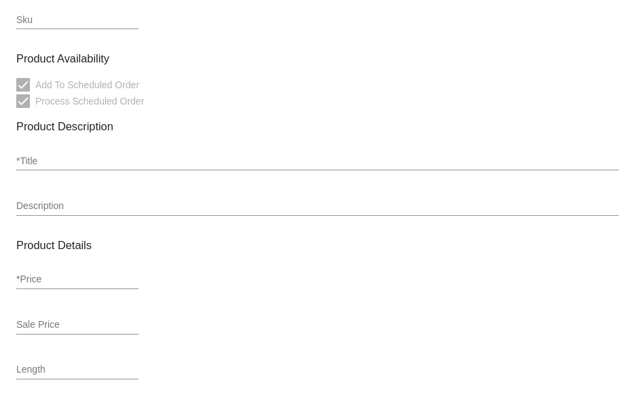  What do you see at coordinates (317, 162) in the screenshot?
I see `input: *Title` at bounding box center [317, 162].